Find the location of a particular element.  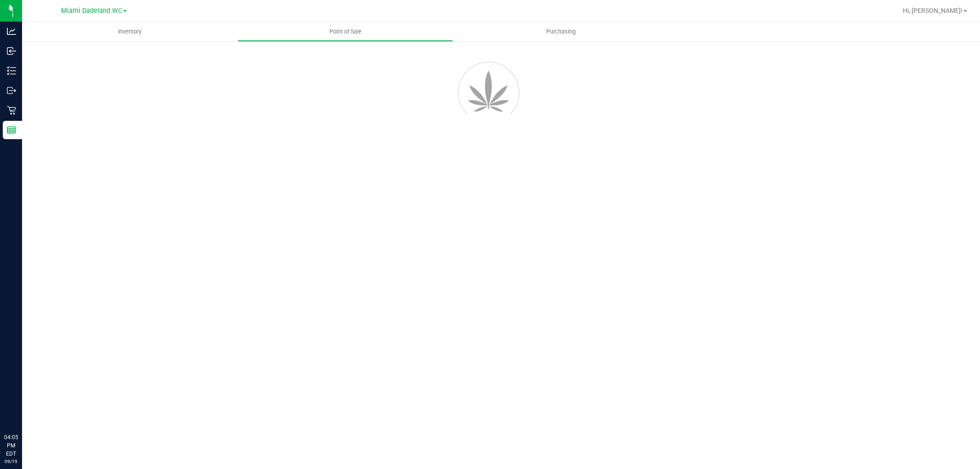

inline-svg: Outbound is located at coordinates (12, 91).